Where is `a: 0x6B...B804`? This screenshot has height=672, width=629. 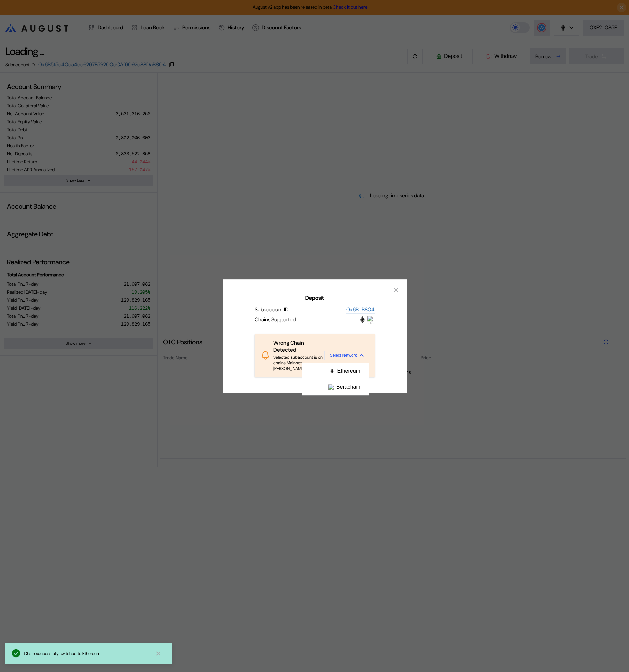
a: 0x6B...B804 is located at coordinates (361, 310).